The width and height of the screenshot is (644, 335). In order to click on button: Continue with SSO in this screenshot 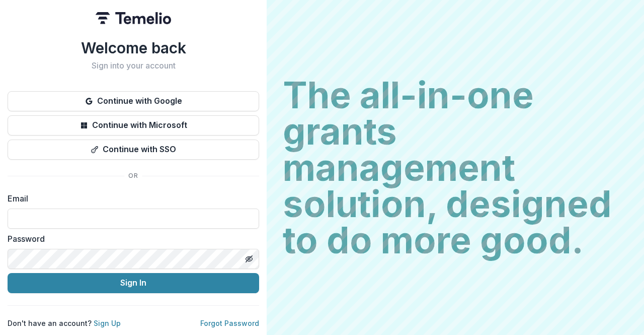, I will do `click(133, 150)`.